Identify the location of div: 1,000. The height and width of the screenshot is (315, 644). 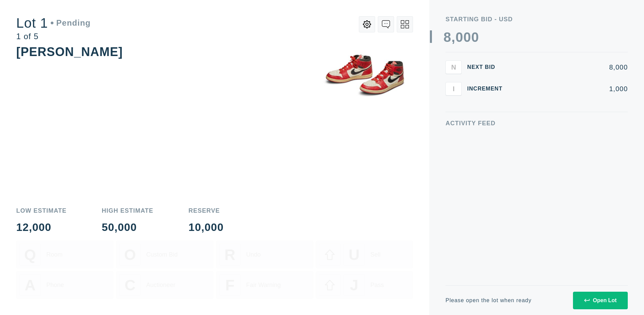
(570, 89).